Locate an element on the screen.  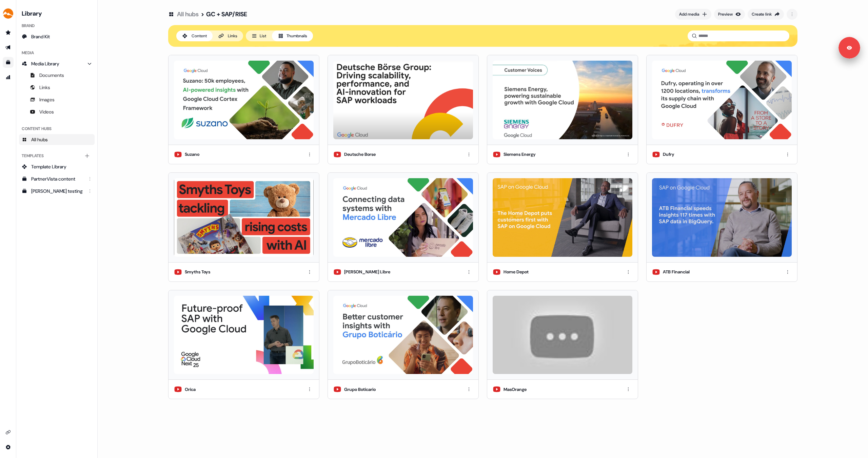
span: Brand Kit is located at coordinates (41, 37).